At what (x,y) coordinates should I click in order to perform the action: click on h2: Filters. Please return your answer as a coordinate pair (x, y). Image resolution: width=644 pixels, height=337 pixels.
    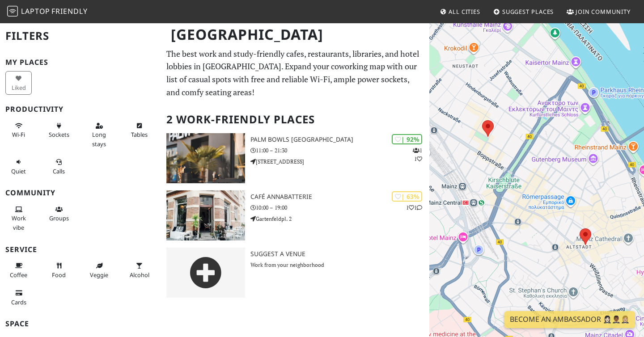
    Looking at the image, I should click on (80, 36).